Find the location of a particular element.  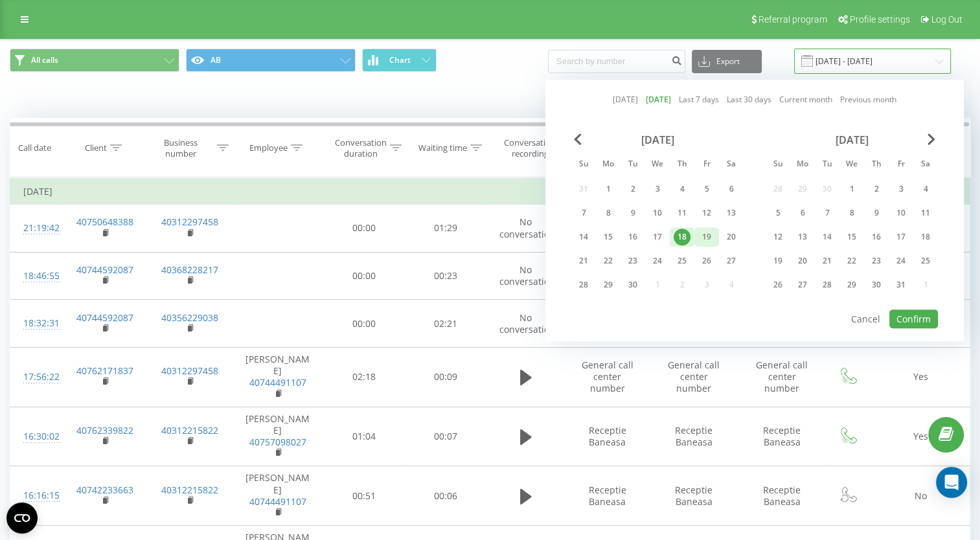

div: Sun Sep 7, 2025 is located at coordinates (584, 213).